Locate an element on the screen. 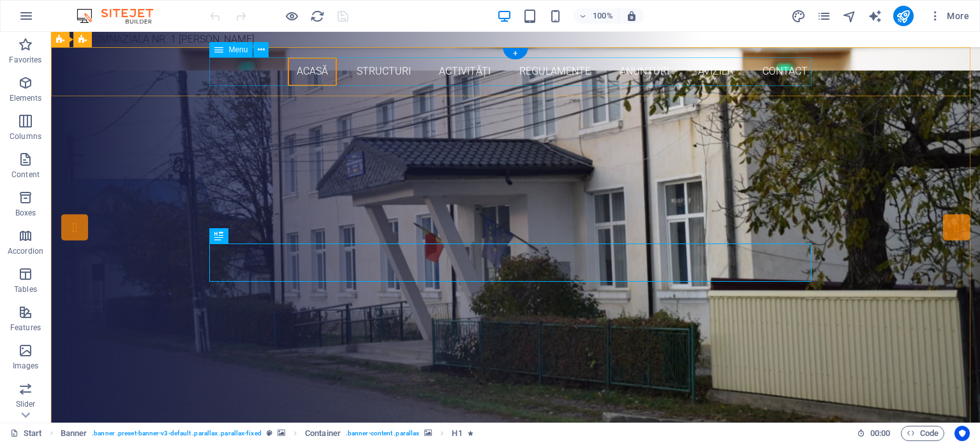  p: Elements is located at coordinates (25, 98).